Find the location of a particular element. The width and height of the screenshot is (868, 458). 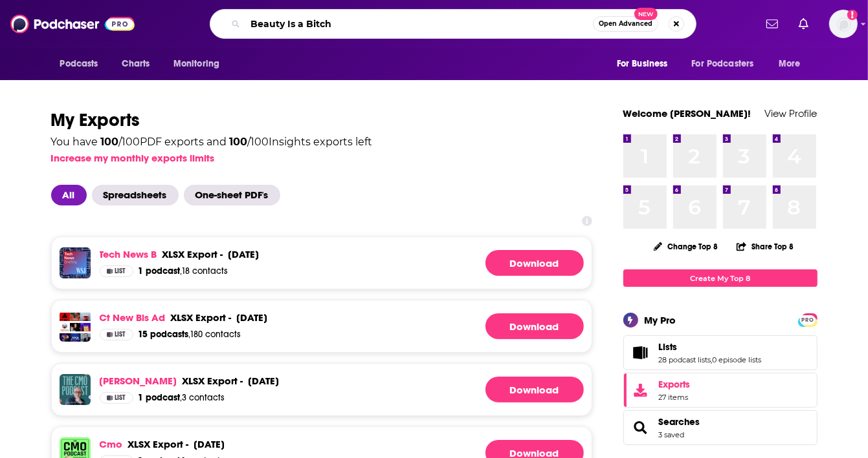

span: For Podcasters is located at coordinates (723, 64).